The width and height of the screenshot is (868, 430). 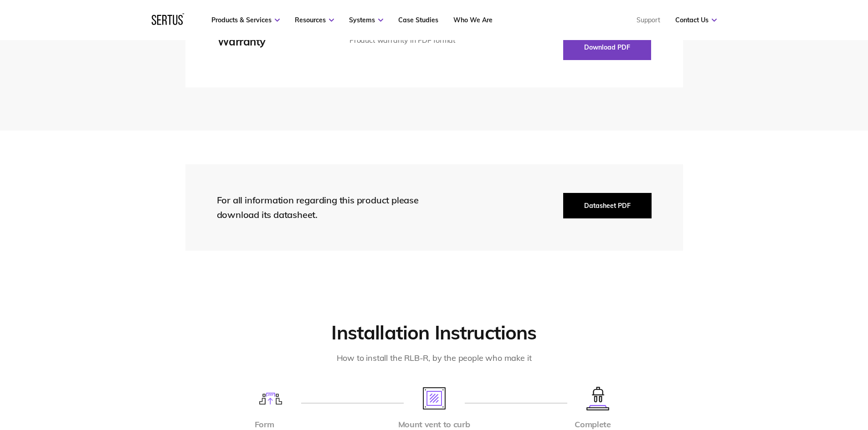 What do you see at coordinates (607, 47) in the screenshot?
I see `button: Download PDF` at bounding box center [607, 47].